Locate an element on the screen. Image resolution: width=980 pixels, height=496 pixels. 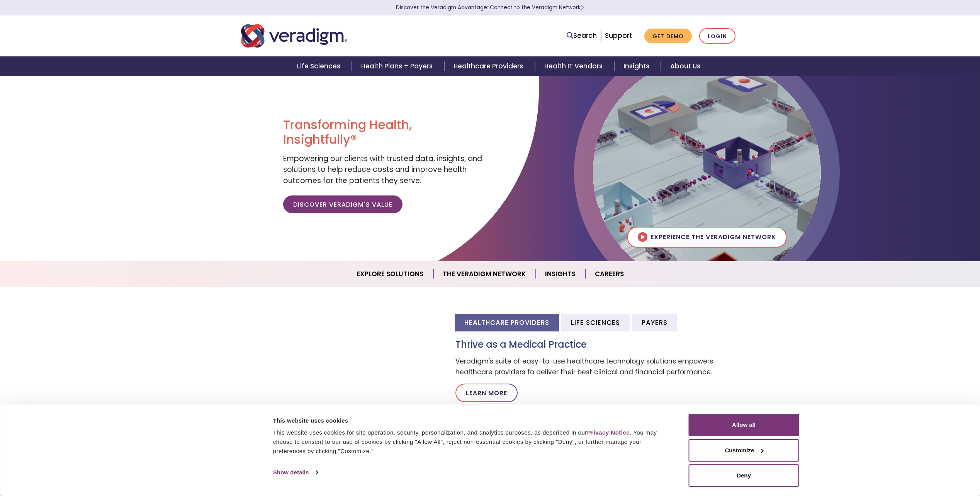
h3: Thrive as a Medical Practice is located at coordinates (597, 344).